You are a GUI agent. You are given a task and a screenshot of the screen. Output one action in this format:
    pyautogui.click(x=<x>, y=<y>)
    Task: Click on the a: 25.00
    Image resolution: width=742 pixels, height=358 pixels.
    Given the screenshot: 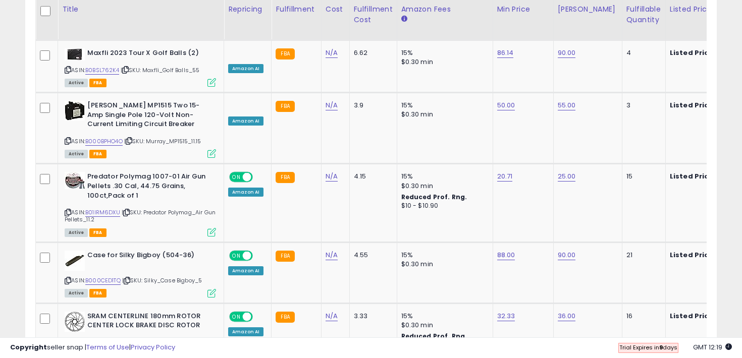 What is the action you would take?
    pyautogui.click(x=567, y=177)
    